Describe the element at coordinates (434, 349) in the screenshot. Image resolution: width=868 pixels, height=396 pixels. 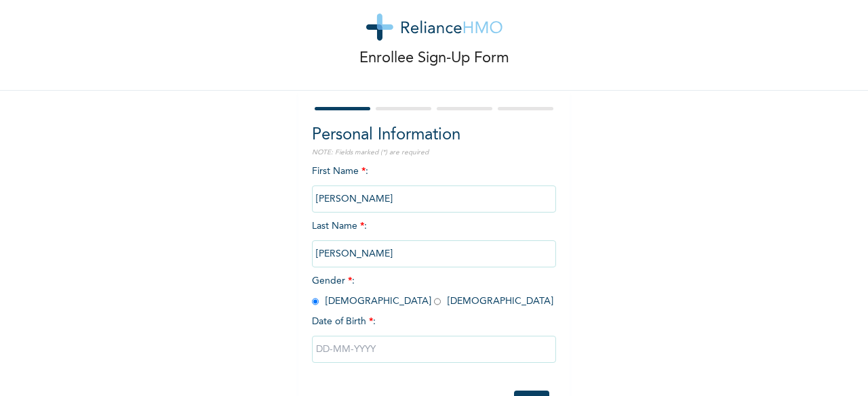
I see `input: DD-MM-YYYY` at that location.